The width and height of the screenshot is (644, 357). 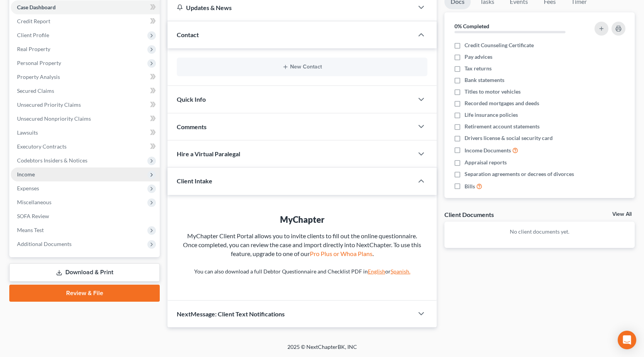 I want to click on span: Credit Report, so click(x=34, y=21).